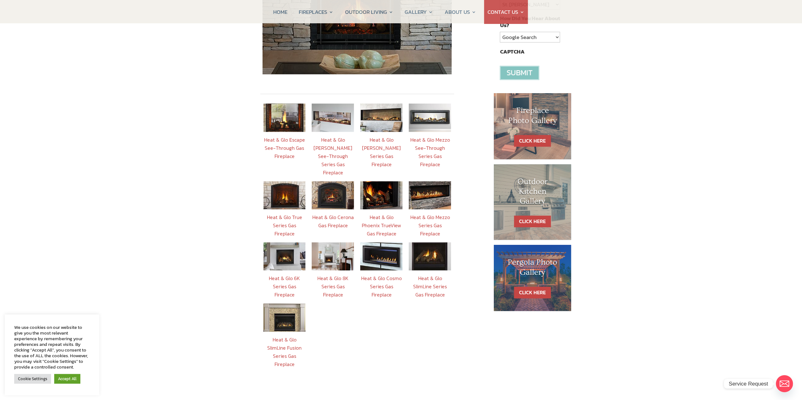 The image size is (802, 400). I want to click on img: Cerona_36_-Photo_Angle_Room_CReilmann_110744_195x177, so click(333, 195).